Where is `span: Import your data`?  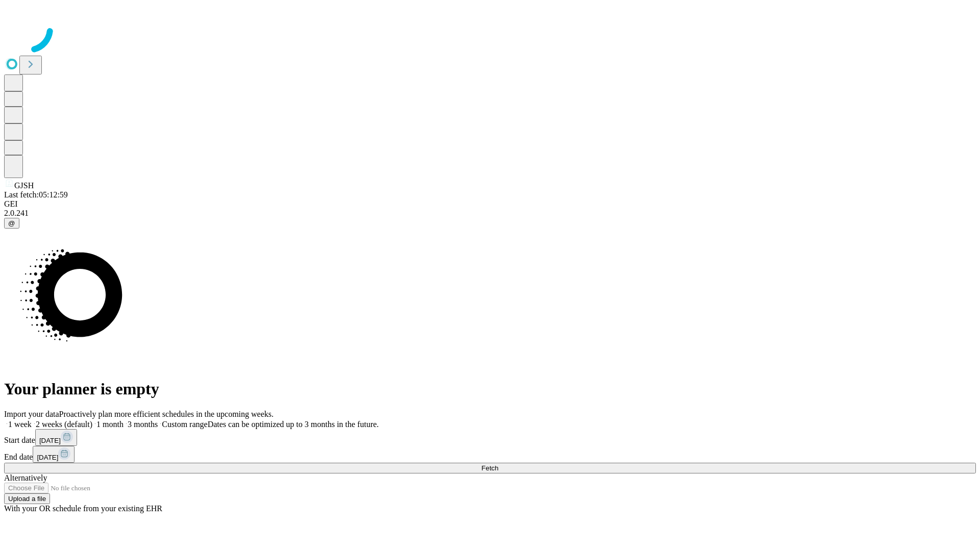
span: Import your data is located at coordinates (32, 414).